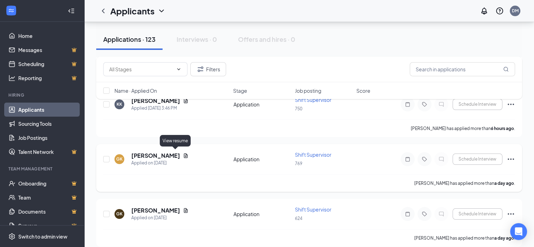 This screenshot has width=534, height=247. Describe the element at coordinates (502, 128) in the screenshot. I see `b: 6 hours ago` at that location.